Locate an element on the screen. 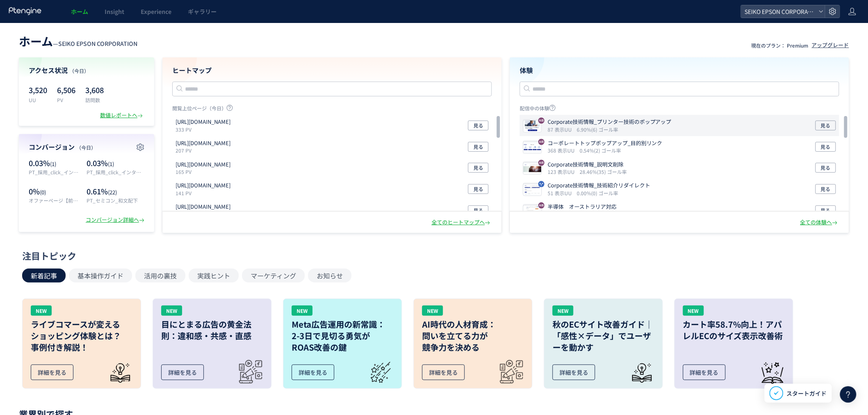 This screenshot has height=415, width=868. p: 0% is located at coordinates (55, 192).